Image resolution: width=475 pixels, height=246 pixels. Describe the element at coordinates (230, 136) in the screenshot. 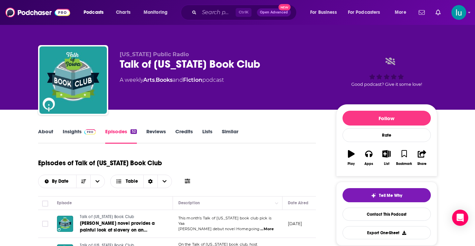

I see `a: Similar` at that location.